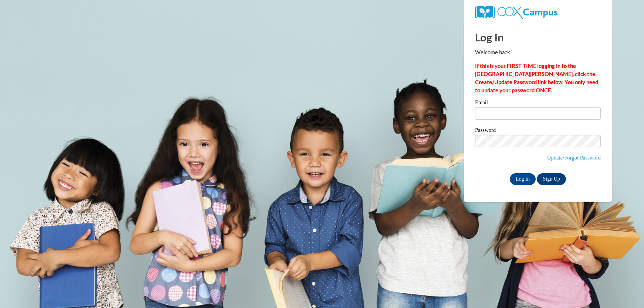 This screenshot has height=308, width=644. Describe the element at coordinates (523, 179) in the screenshot. I see `input: Log In` at that location.